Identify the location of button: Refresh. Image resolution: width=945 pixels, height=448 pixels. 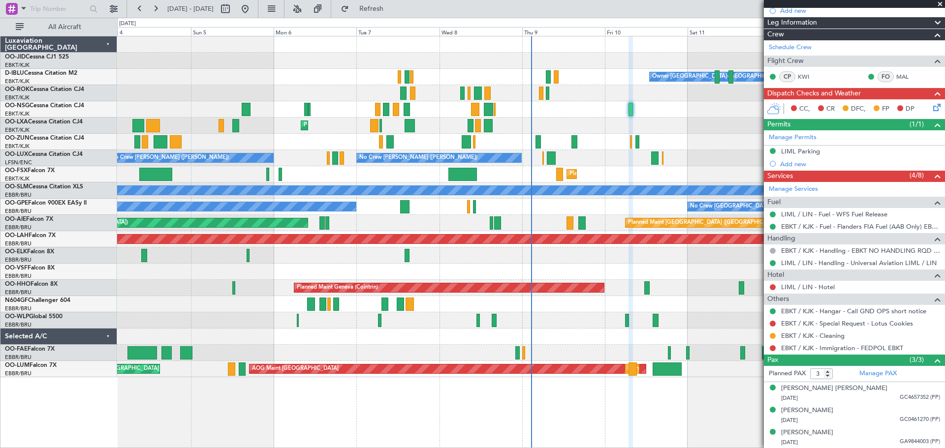
(366, 9).